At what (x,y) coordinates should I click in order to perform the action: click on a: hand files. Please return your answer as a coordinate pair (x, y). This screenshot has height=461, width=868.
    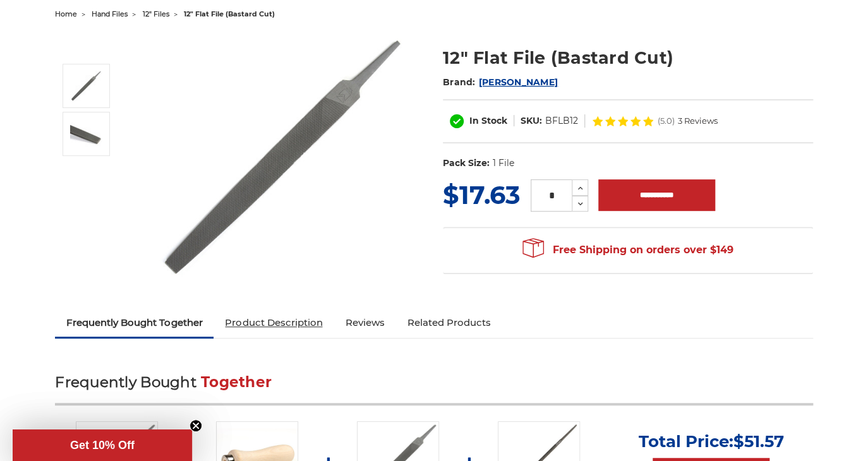
    Looking at the image, I should click on (109, 14).